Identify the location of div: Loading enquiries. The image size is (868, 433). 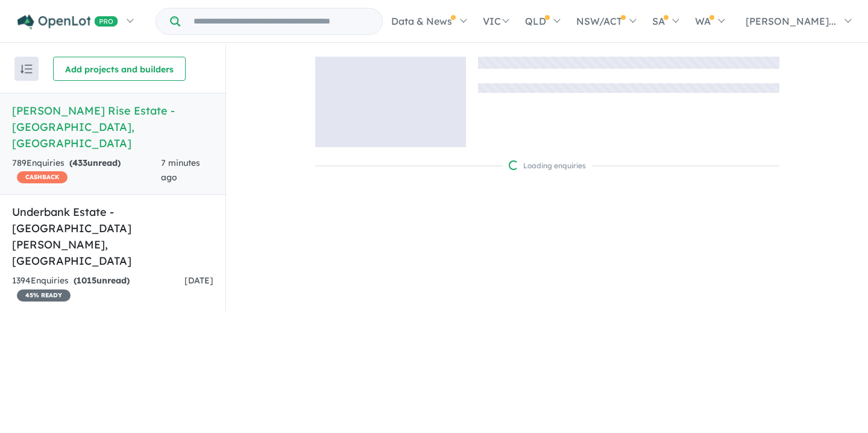
(547, 166).